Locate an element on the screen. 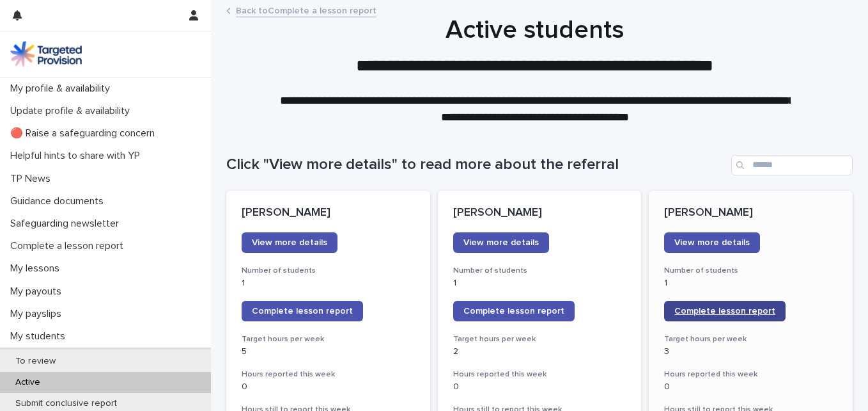 This screenshot has height=411, width=868. p: TP News is located at coordinates (33, 179).